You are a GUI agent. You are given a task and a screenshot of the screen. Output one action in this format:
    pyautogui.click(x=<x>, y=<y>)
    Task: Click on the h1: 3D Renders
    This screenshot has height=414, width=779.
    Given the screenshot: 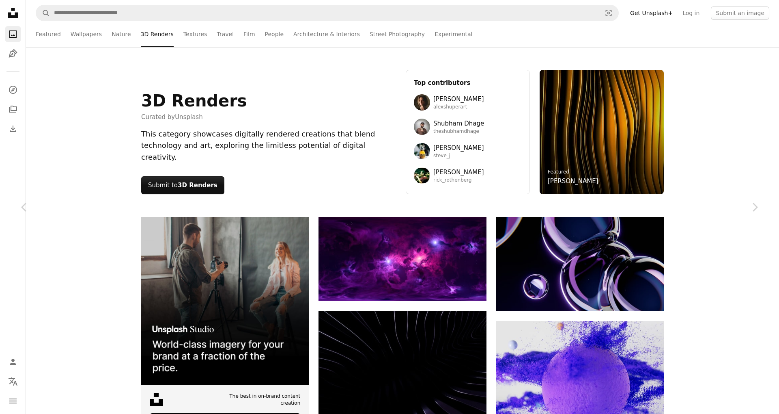 What is the action you would take?
    pyautogui.click(x=194, y=101)
    